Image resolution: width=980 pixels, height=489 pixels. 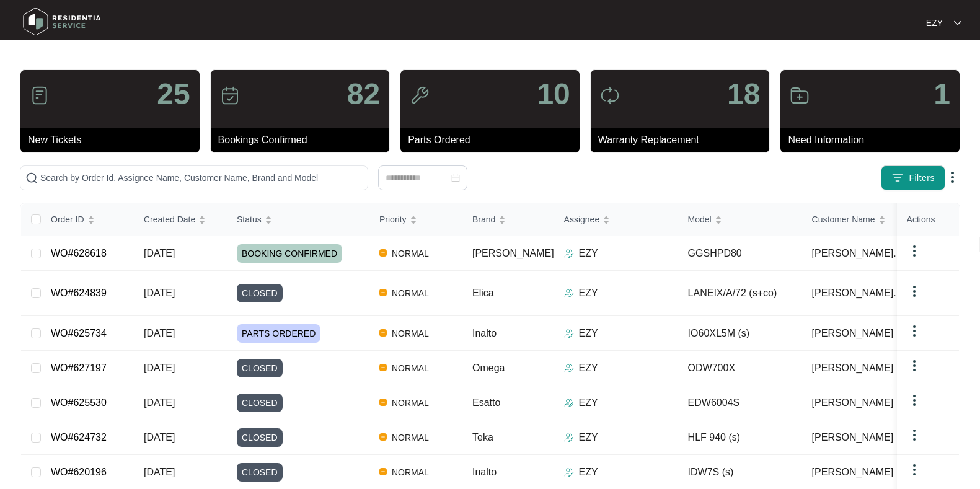 What do you see at coordinates (484, 333) in the screenshot?
I see `span: Inalto` at bounding box center [484, 333].